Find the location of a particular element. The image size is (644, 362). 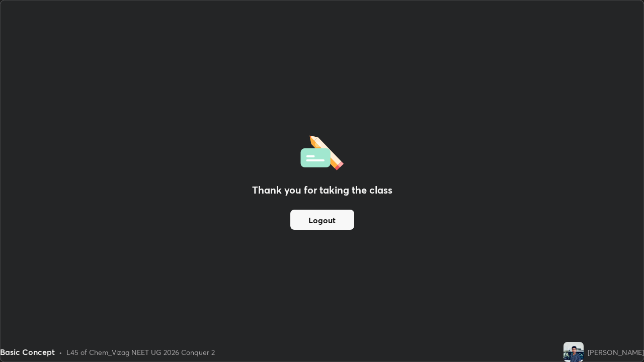

div: L45 of Chem_Vizag NEET UG 2026 Conquer 2 is located at coordinates (140, 352).